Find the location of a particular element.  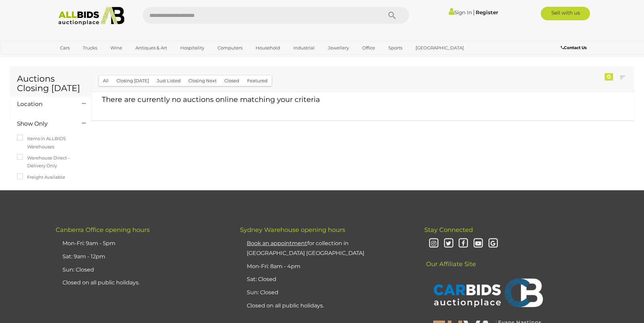

button: Closing Next is located at coordinates (202, 81).